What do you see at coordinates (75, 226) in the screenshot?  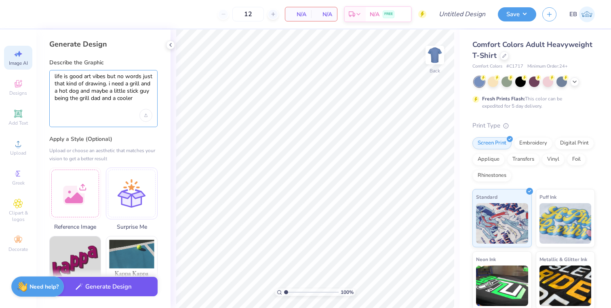 I see `span: Reference Image` at bounding box center [75, 226].